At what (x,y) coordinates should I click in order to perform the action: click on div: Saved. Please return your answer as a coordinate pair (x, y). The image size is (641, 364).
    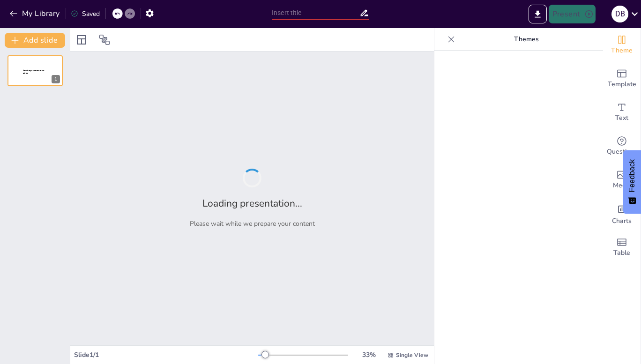
    Looking at the image, I should click on (85, 14).